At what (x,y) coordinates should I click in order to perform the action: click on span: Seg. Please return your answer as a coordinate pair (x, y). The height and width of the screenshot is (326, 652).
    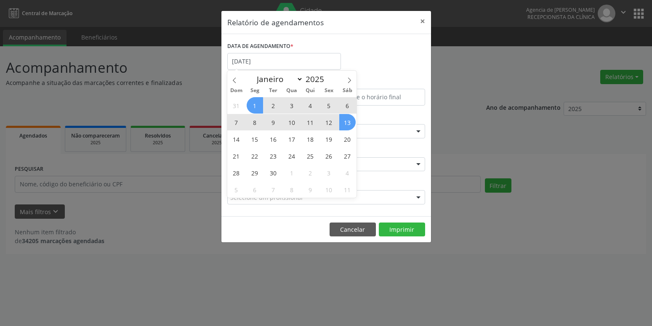
    Looking at the image, I should click on (255, 91).